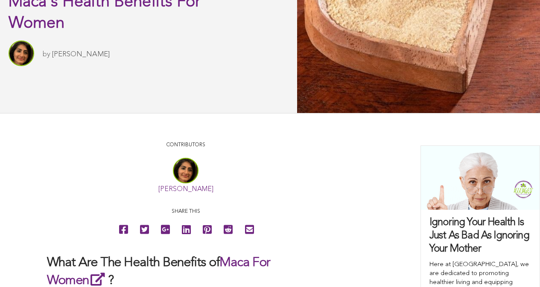 The height and width of the screenshot is (287, 540). I want to click on img: Sitara Darvish, so click(21, 53).